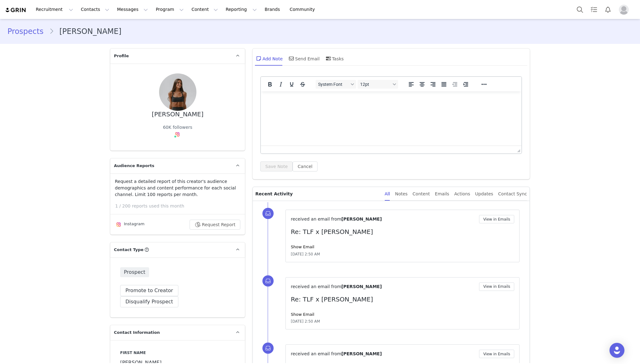 The width and height of the screenshot is (640, 364). Describe the element at coordinates (411, 84) in the screenshot. I see `button: Align left` at that location.